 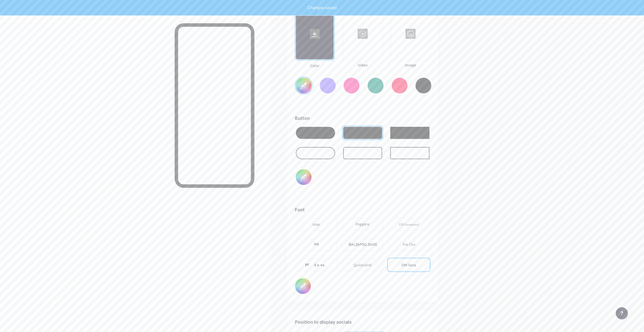 What do you see at coordinates (363, 265) in the screenshot?
I see `div: Quicksand` at bounding box center [363, 265].